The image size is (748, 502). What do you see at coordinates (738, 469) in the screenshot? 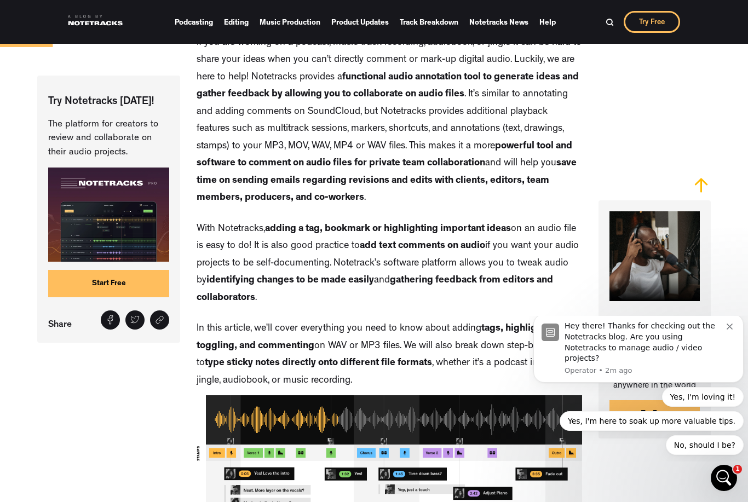
I see `span: 1` at bounding box center [738, 469].